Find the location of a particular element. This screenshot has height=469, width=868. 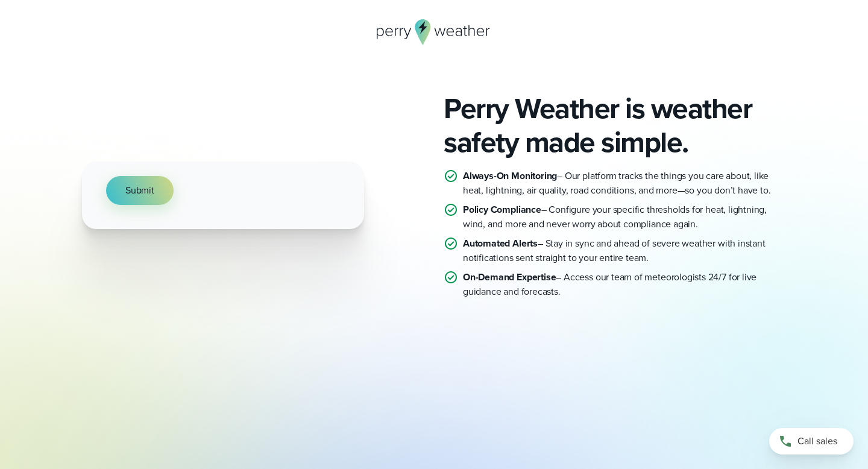

strong: Policy Compliance is located at coordinates (502, 210).